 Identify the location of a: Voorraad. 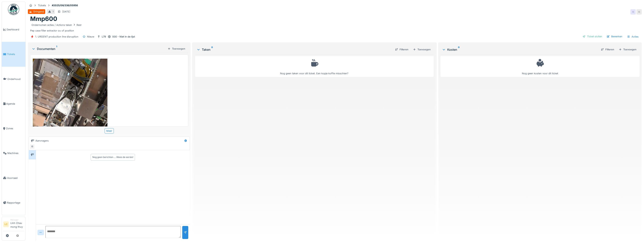
(14, 178).